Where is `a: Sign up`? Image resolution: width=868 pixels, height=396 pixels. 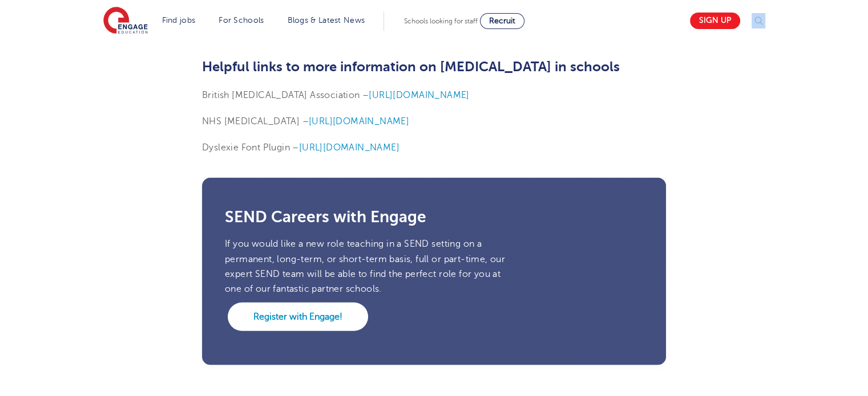 a: Sign up is located at coordinates (714, 20).